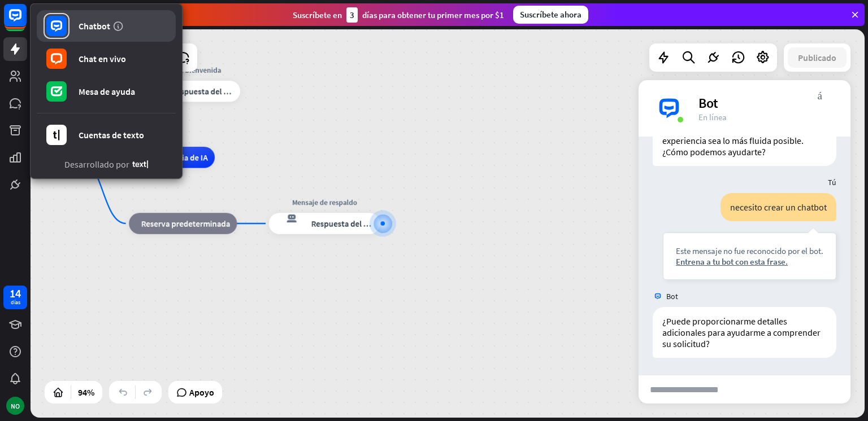 The image size is (868, 421). I want to click on font: Tú, so click(832, 182).